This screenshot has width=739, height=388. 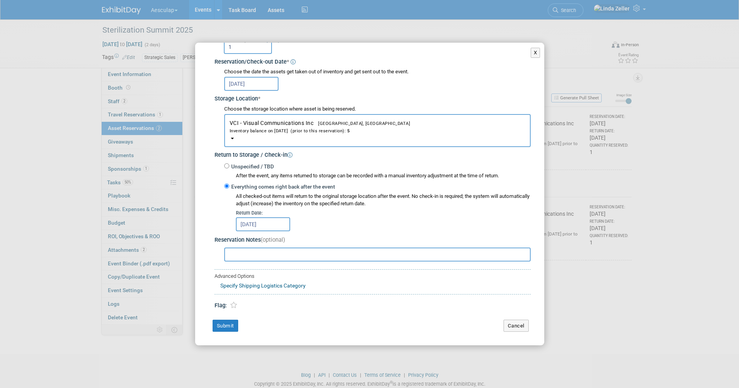 I want to click on input: Return Date, so click(x=263, y=224).